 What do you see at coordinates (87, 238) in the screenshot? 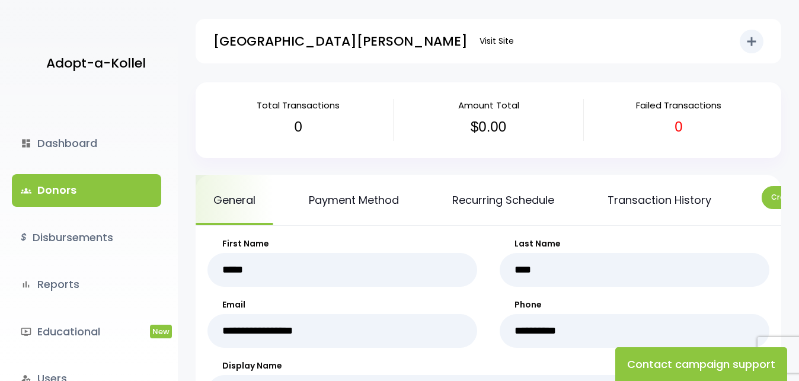
I see `a: $Disbursements` at bounding box center [87, 238].